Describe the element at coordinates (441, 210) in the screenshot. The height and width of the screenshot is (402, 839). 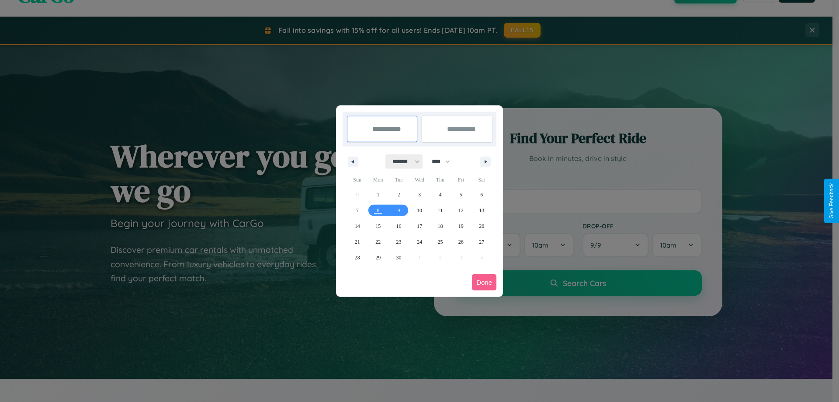
I see `span: 11` at that location.